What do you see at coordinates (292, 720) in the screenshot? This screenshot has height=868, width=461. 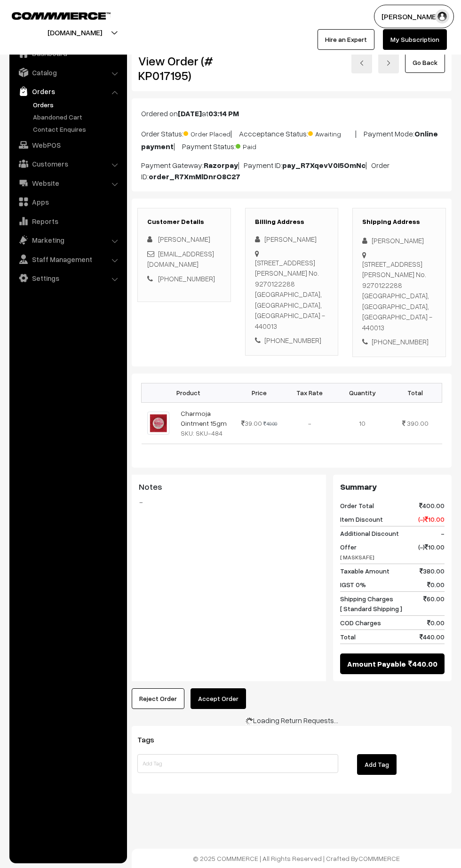 I see `div: Loading Return Requests…` at bounding box center [292, 720].